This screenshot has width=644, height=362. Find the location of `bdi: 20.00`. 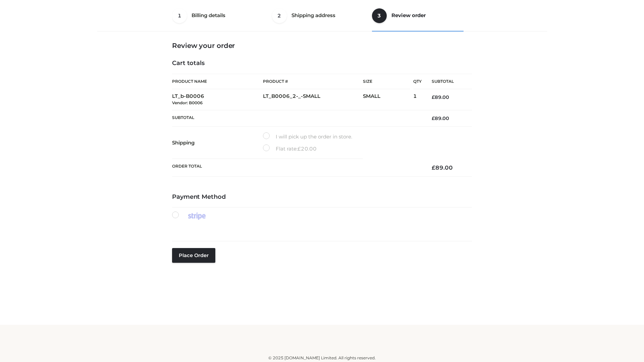

bdi: 20.00 is located at coordinates (307, 149).